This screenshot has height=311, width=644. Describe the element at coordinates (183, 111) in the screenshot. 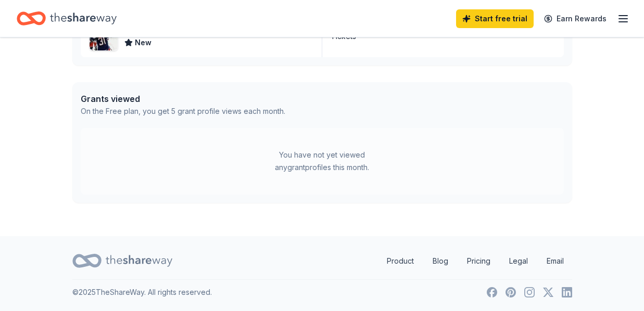

I see `div: On the Free plan, you get 5 grant profile views each month.` at that location.